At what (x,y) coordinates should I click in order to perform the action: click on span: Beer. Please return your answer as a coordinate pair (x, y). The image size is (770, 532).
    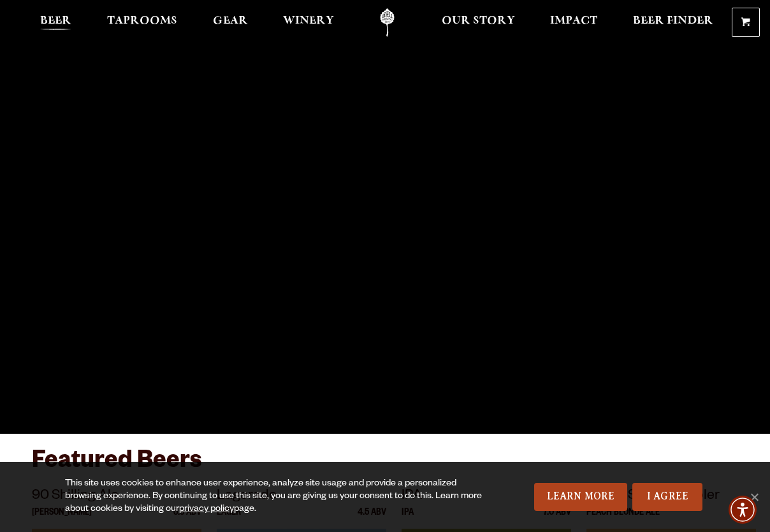
    Looking at the image, I should click on (56, 21).